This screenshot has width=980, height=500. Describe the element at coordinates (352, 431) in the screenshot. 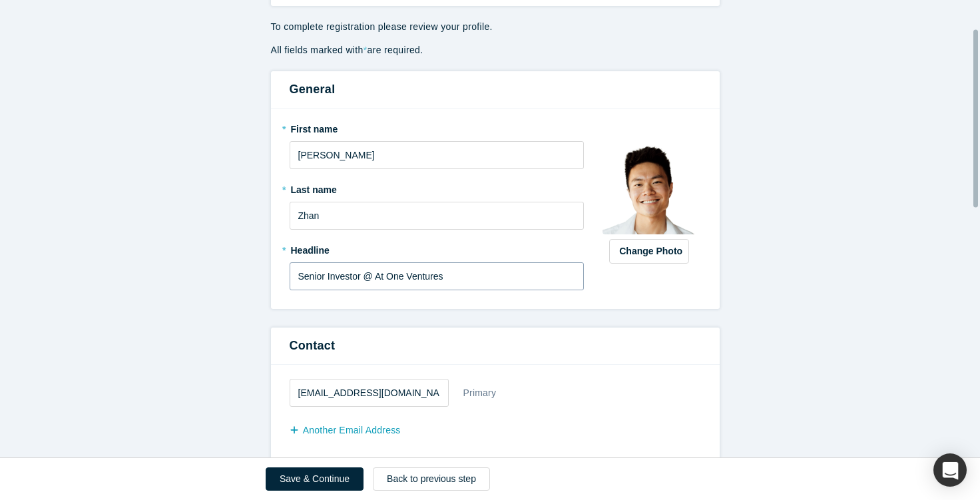

I see `button: another Email Address` at that location.